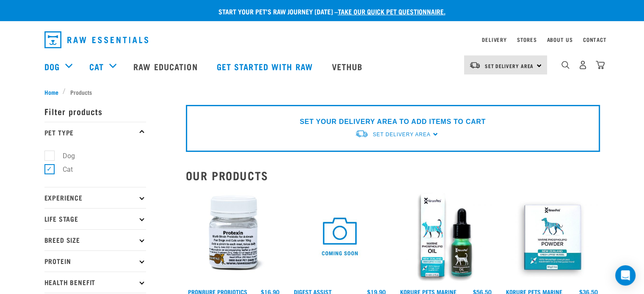  Describe the element at coordinates (527, 39) in the screenshot. I see `a: Stores` at that location.